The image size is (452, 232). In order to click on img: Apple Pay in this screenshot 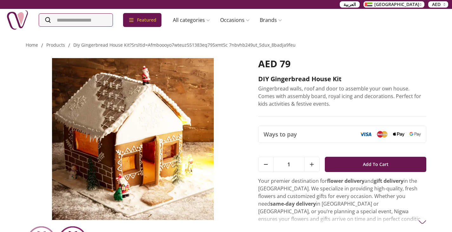, I will do `click(399, 134)`.